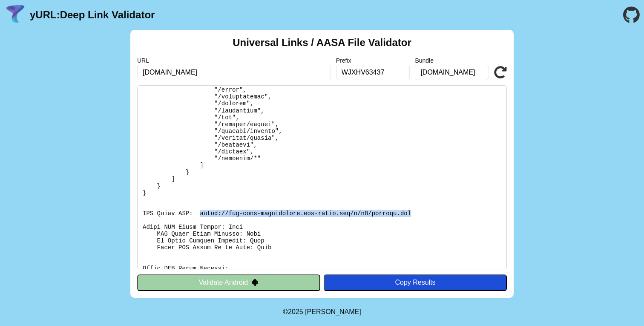 This screenshot has height=326, width=644. Describe the element at coordinates (452, 60) in the screenshot. I see `label: Bundle` at that location.